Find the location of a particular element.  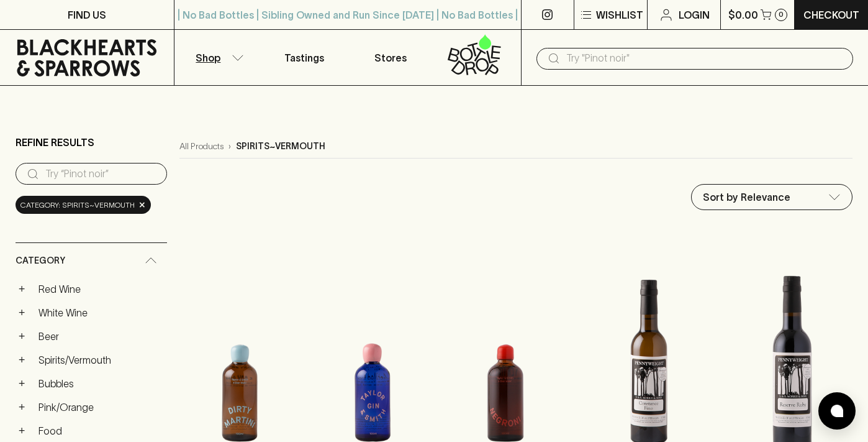

a: Pink/Orange is located at coordinates (100, 407).